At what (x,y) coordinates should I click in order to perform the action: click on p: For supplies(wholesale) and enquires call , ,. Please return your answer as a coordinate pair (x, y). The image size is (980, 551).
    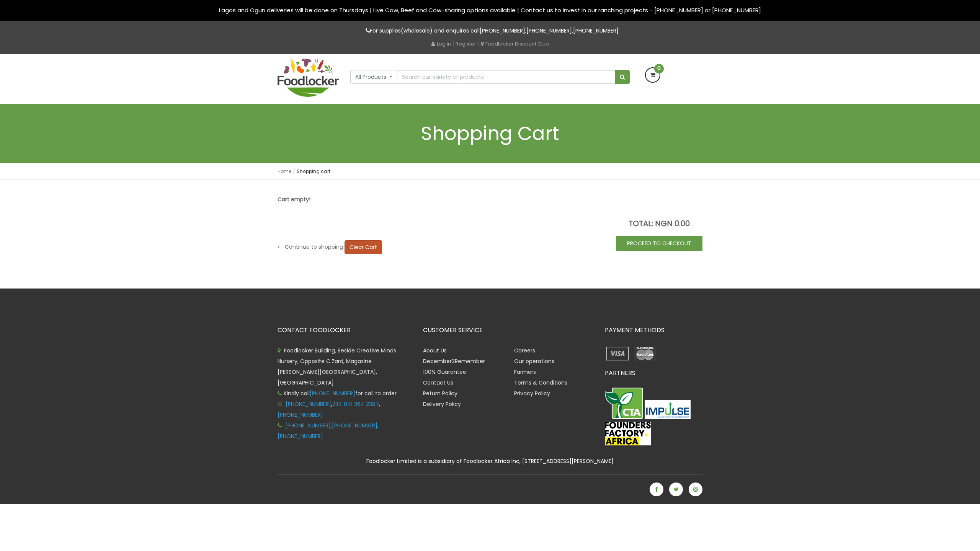
    Looking at the image, I should click on (490, 31).